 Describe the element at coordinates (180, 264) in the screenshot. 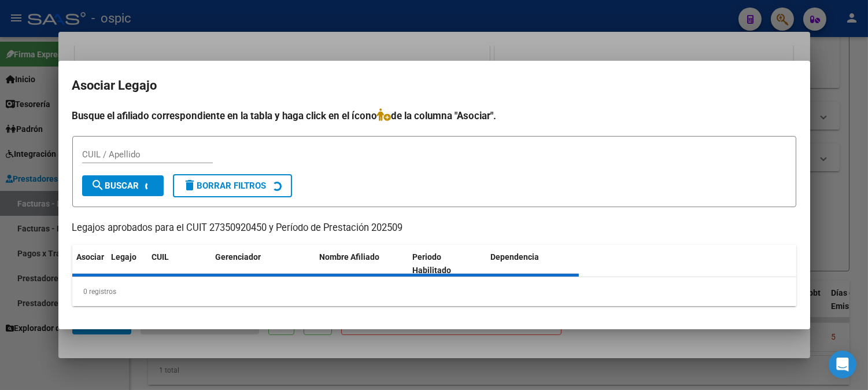

I see `datatable-header-cell: CUIL` at that location.